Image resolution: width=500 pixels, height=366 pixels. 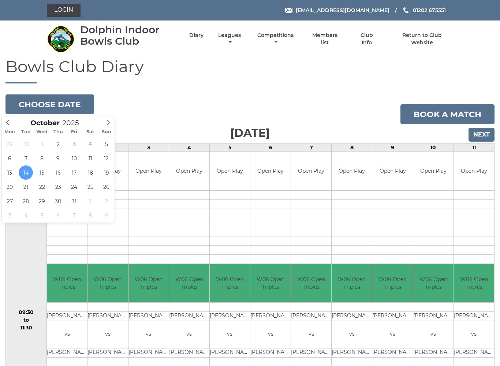 What do you see at coordinates (58, 132) in the screenshot?
I see `span: Thu` at bounding box center [58, 132].